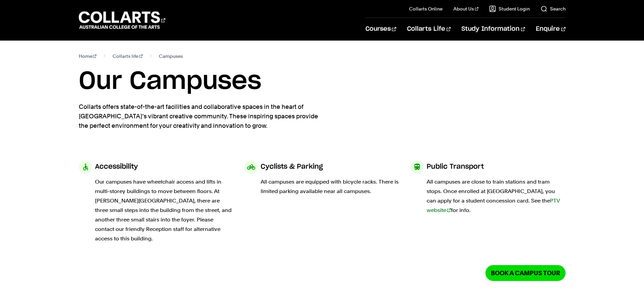 The width and height of the screenshot is (644, 308). I want to click on a: PTV website, so click(493, 205).